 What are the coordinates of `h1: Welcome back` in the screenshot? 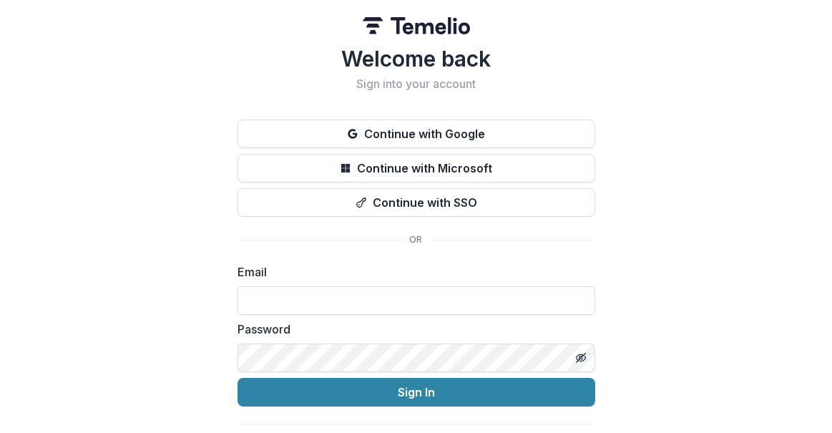 It's located at (416, 59).